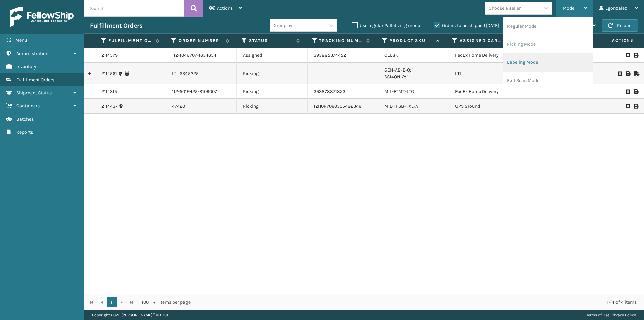 Image resolution: width=644 pixels, height=320 pixels. What do you see at coordinates (112, 302) in the screenshot?
I see `a: 1` at bounding box center [112, 302].